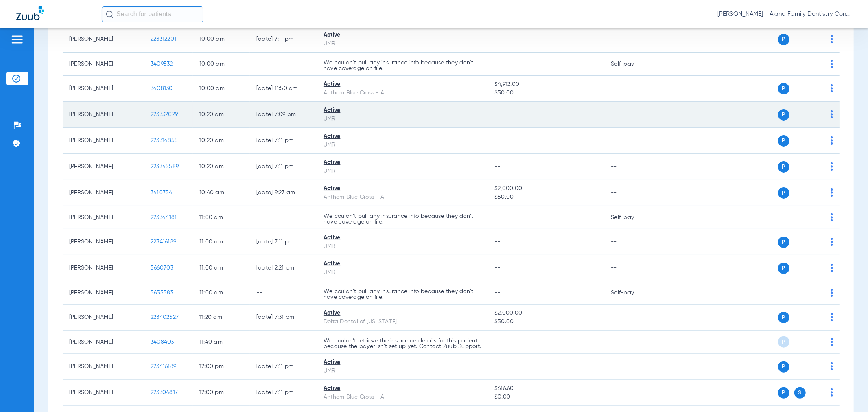 Image resolution: width=868 pixels, height=412 pixels. Describe the element at coordinates (801, 393) in the screenshot. I see `span: S` at that location.